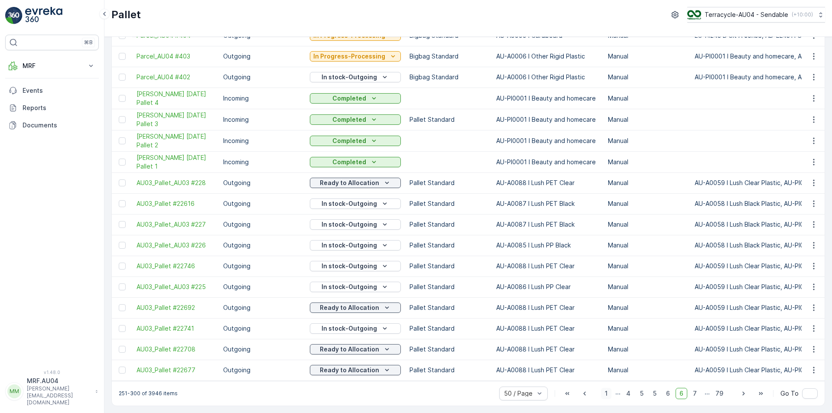  I want to click on a: AU03_Pallet #22616, so click(175, 204).